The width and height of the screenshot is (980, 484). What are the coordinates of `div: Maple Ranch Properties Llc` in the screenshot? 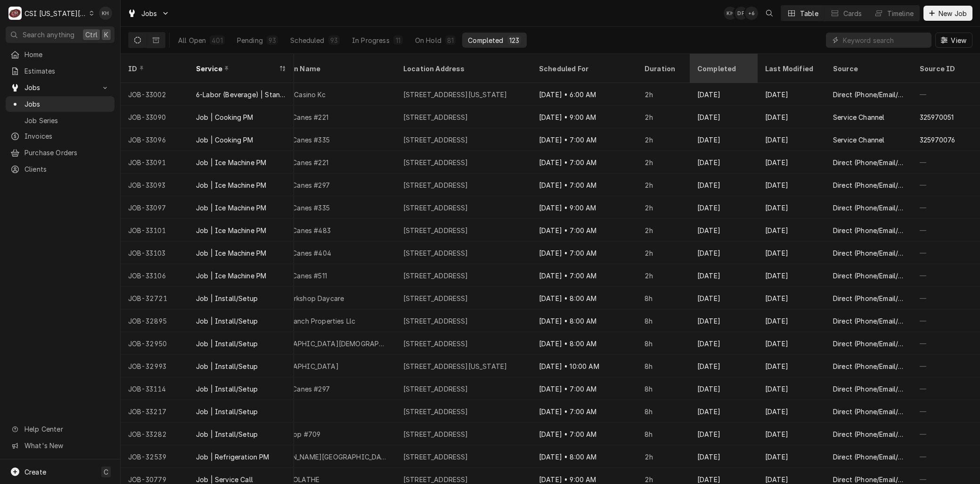 It's located at (312, 321).